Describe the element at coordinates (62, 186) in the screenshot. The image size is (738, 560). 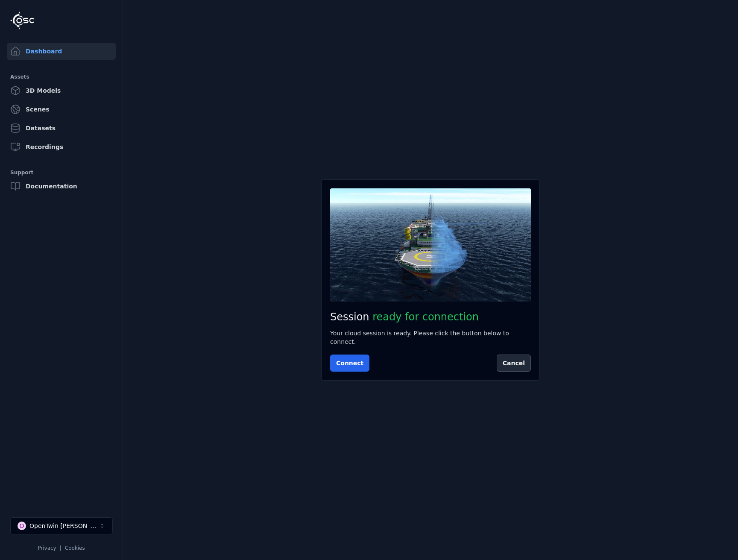
I see `a: Documentation` at that location.